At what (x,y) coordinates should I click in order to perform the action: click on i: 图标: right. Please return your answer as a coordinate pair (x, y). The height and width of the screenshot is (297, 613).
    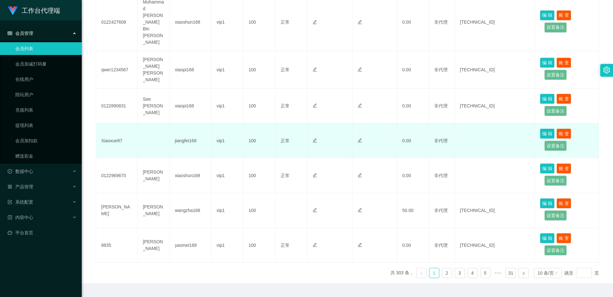
    Looking at the image, I should click on (524, 273).